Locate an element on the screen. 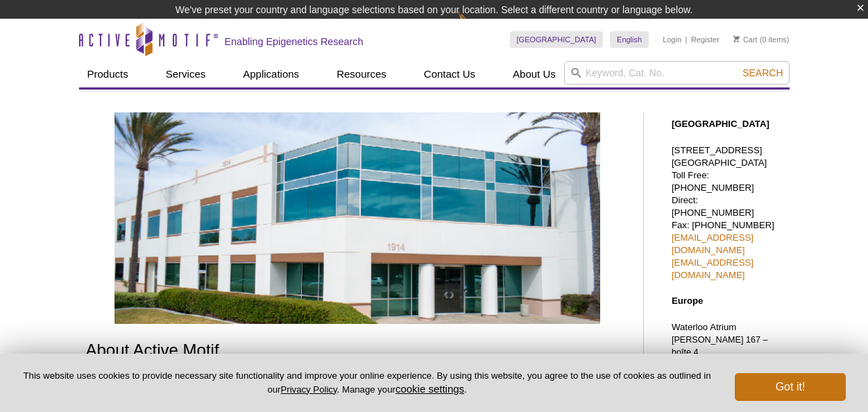 The image size is (868, 412). li: (0 items) is located at coordinates (761, 39).